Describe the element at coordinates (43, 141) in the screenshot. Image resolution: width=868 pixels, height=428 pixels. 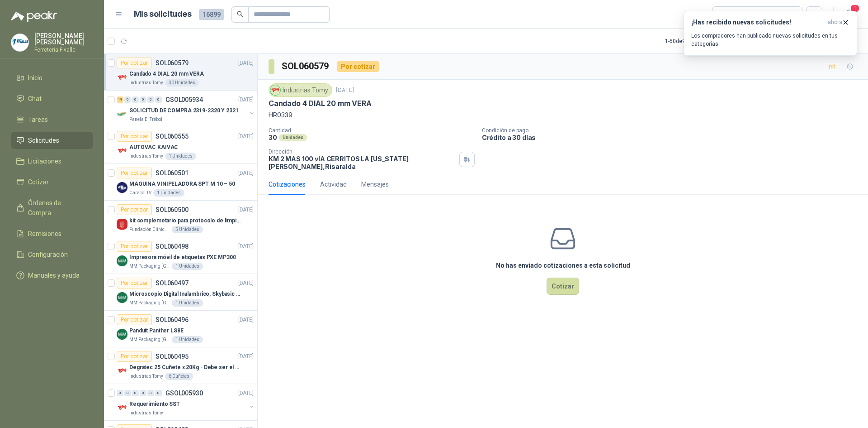
I see `span: Solicitudes` at that location.